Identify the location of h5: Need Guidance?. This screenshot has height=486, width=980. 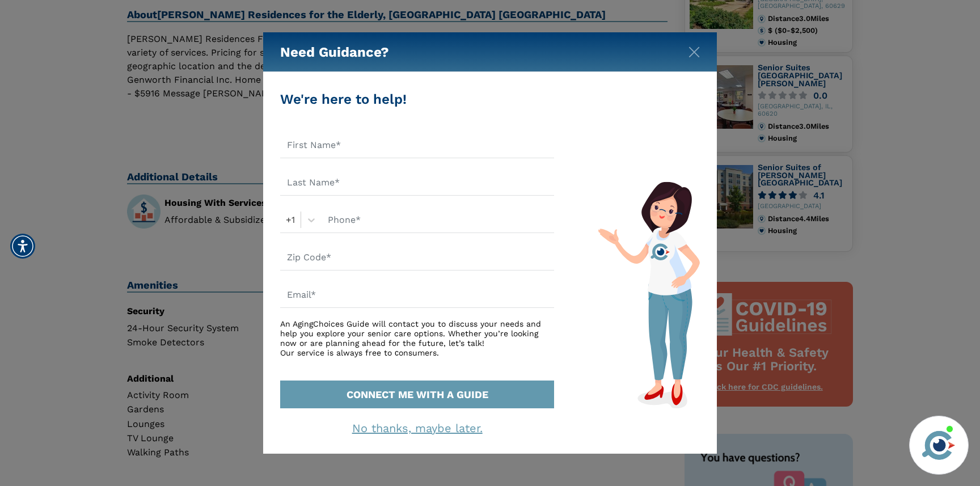
(334, 52).